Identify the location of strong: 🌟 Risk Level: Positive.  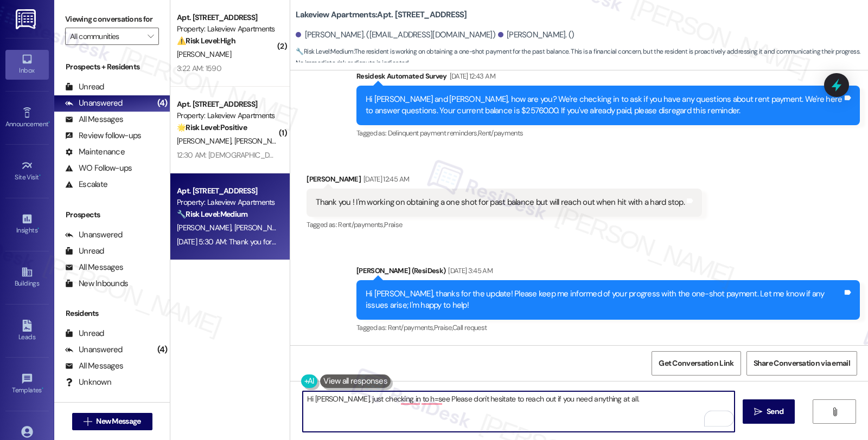
(212, 127).